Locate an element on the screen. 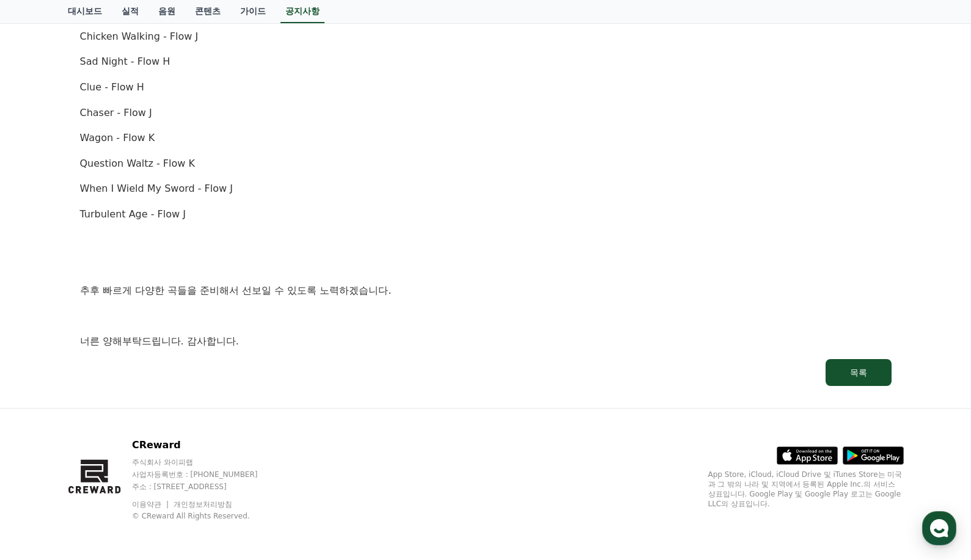 This screenshot has height=560, width=971. p: 추후 빠르게 다양한 곡들을 준비해서 선보일 수 있도록 노력하겠습니다. is located at coordinates (486, 291).